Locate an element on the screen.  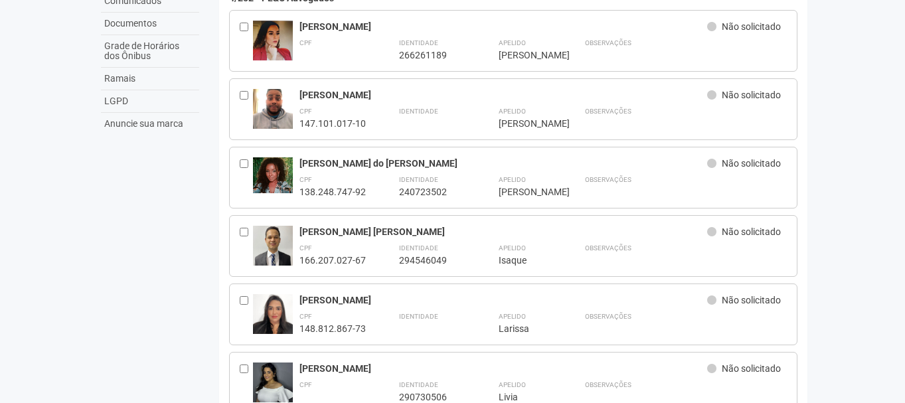
div: 266261189 is located at coordinates (432, 55).